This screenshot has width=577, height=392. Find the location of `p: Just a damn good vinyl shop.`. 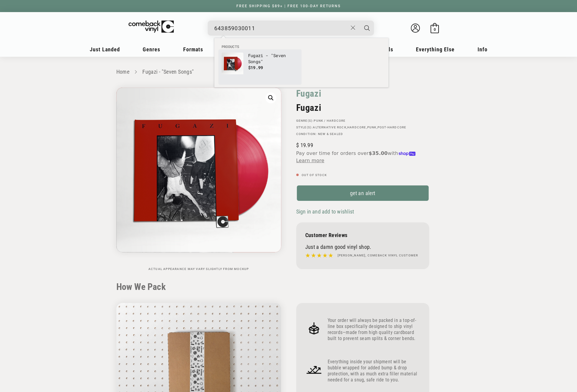

p: Just a damn good vinyl shop. is located at coordinates (363, 246).